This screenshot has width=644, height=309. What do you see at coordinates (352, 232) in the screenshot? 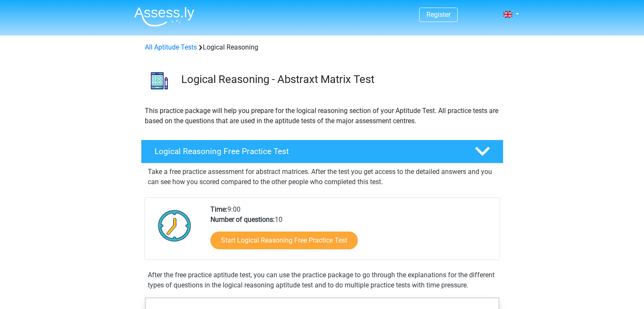
I see `div: 9:00 10` at bounding box center [352, 232].